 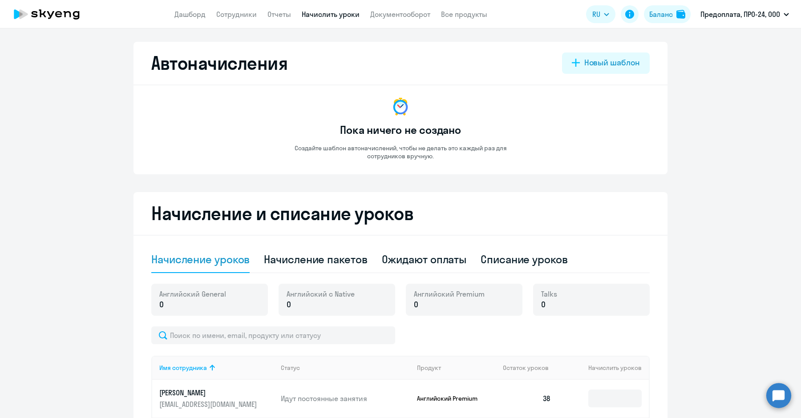 I want to click on span: Talks, so click(x=549, y=294).